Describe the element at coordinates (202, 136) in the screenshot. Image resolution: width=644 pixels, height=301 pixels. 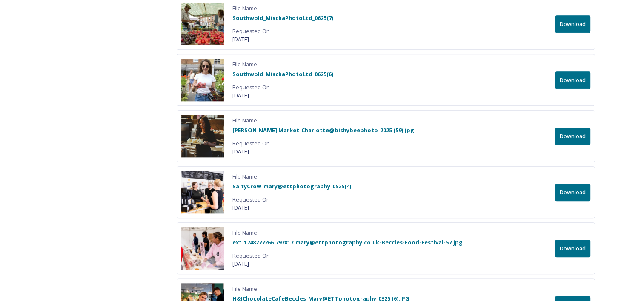
I see `img: 2eee258c-020f-477a-919b-ecc130557e5a.jpg` at that location.